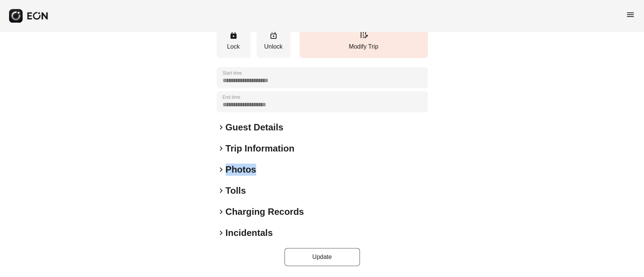  I want to click on span: lock_open, so click(274, 35).